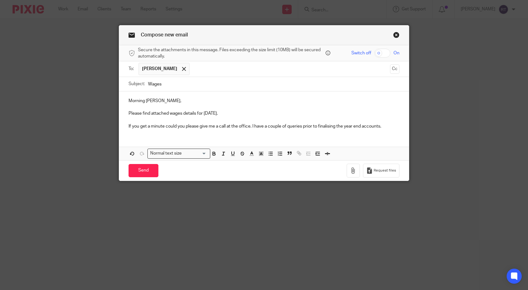 Image resolution: width=528 pixels, height=290 pixels. I want to click on span: Secure the attachments in this message. Files exceeding the size limit (10MB) will be secured aut..., so click(231, 53).